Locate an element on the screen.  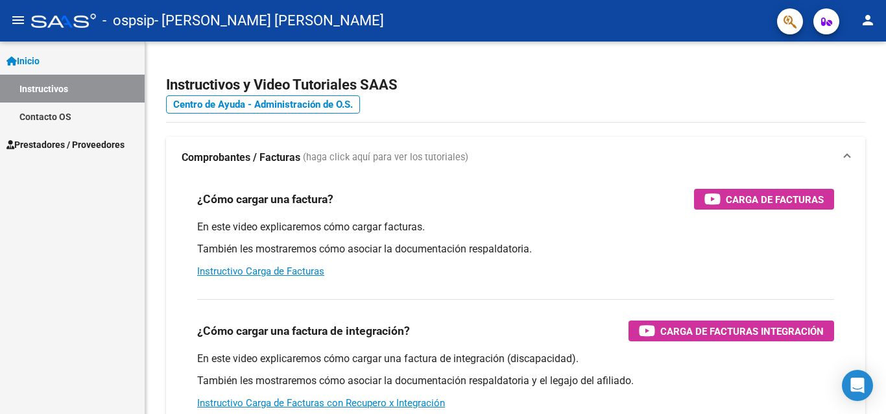
a: Instructivo Carga de Facturas con Recupero x Integración is located at coordinates (321, 403).